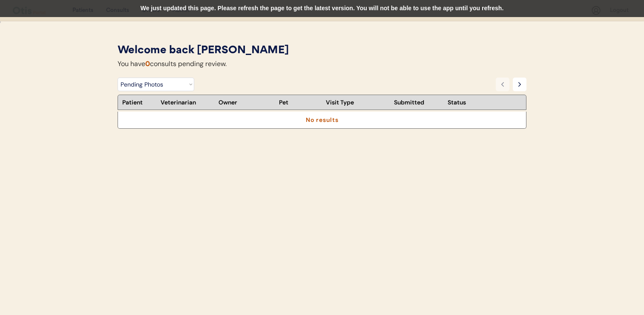 The image size is (644, 315). I want to click on div: Submitted, so click(419, 102).